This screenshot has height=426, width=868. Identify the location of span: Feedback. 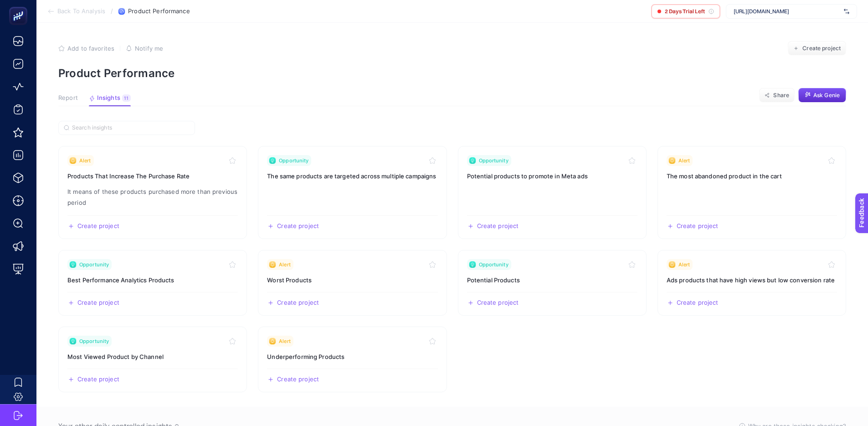
(20, 7).